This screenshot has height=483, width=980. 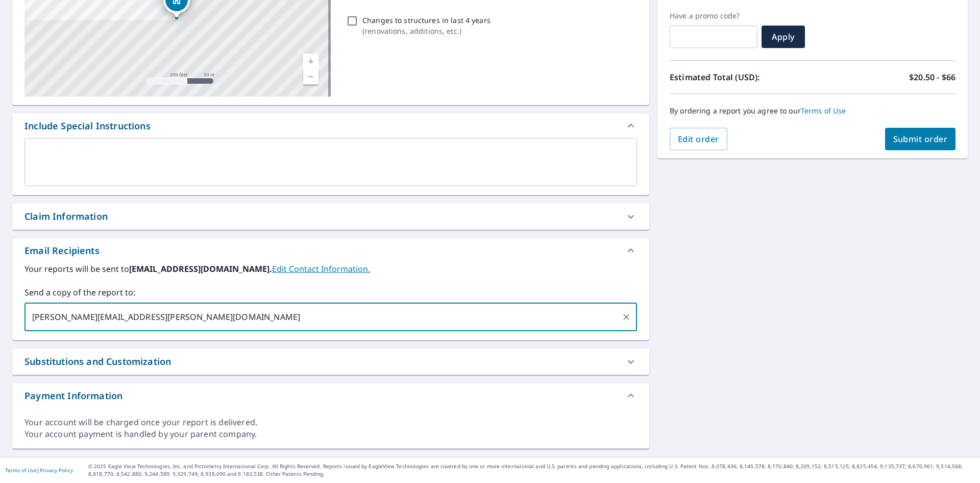 What do you see at coordinates (714, 16) in the screenshot?
I see `label: Have a promo code?` at bounding box center [714, 16].